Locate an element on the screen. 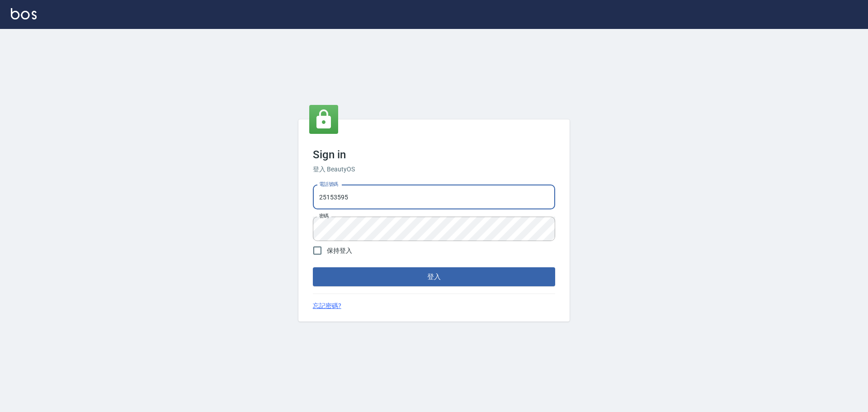 Image resolution: width=868 pixels, height=412 pixels. img: Logo is located at coordinates (24, 14).